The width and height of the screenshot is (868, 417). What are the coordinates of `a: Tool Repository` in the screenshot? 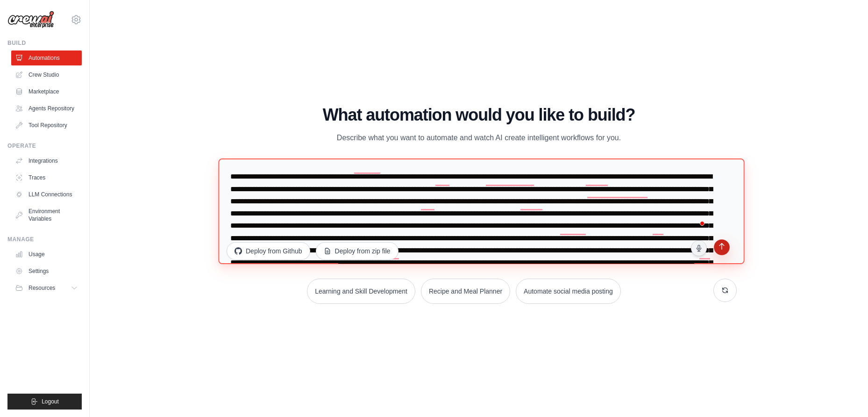 It's located at (46, 125).